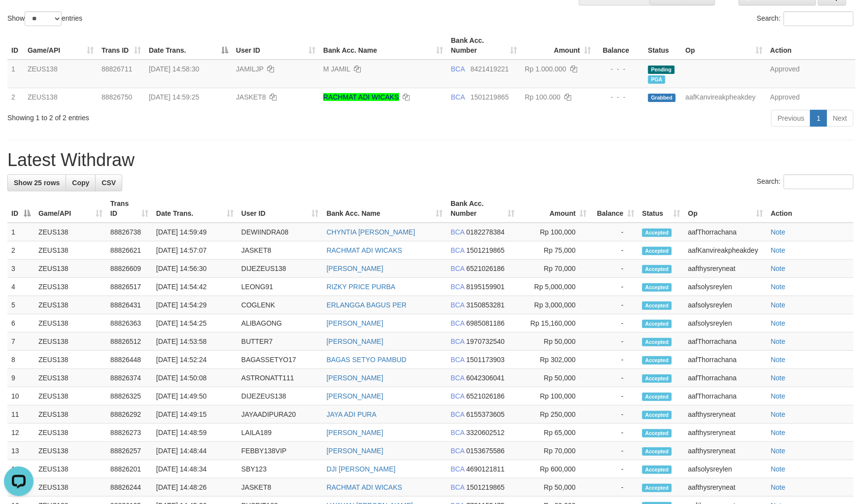  I want to click on a: JAYA ADI PURA, so click(352, 414).